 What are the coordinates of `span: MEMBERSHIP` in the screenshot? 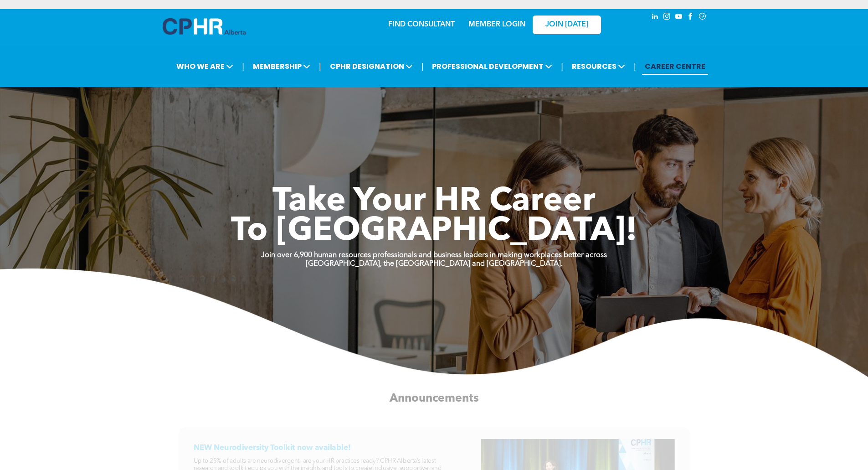 It's located at (282, 66).